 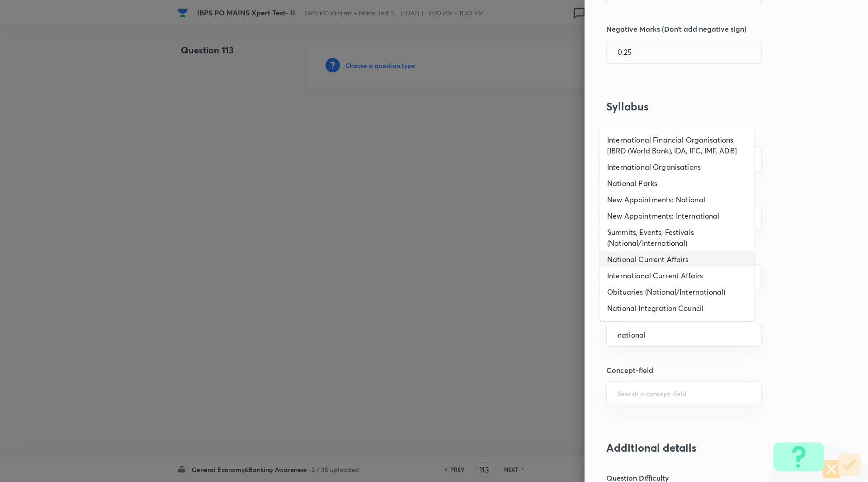 I want to click on li: National Integration Council, so click(x=678, y=308).